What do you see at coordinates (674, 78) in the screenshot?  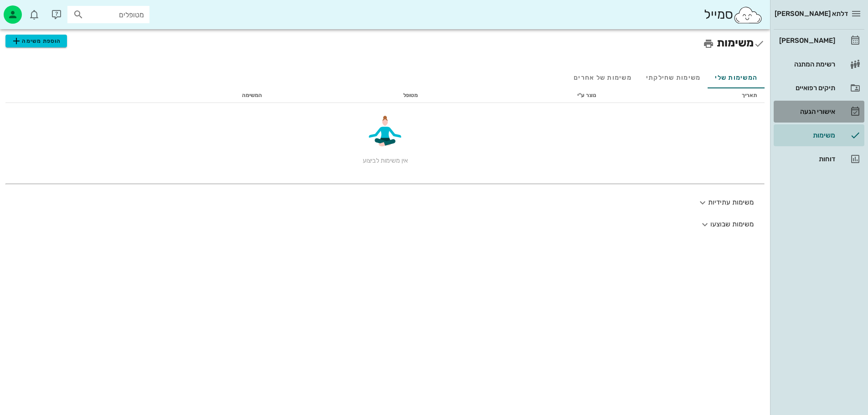 I see `div: משימות שחילקתי` at bounding box center [674, 78].